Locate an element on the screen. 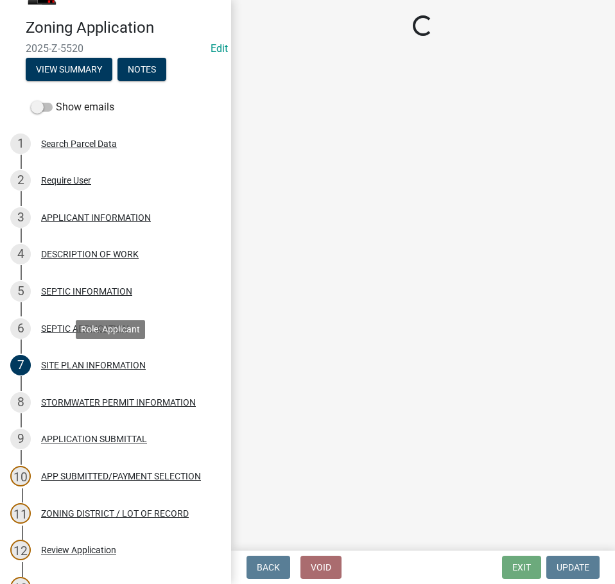 The image size is (615, 584). button: Back is located at coordinates (268, 568).